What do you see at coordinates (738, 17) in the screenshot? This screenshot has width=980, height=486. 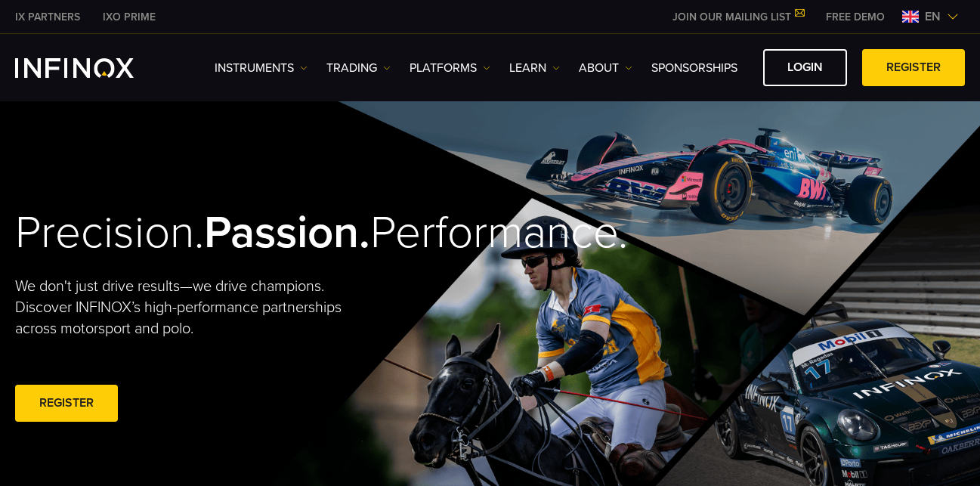 I see `a: JOIN OUR MAILING LIST` at bounding box center [738, 17].